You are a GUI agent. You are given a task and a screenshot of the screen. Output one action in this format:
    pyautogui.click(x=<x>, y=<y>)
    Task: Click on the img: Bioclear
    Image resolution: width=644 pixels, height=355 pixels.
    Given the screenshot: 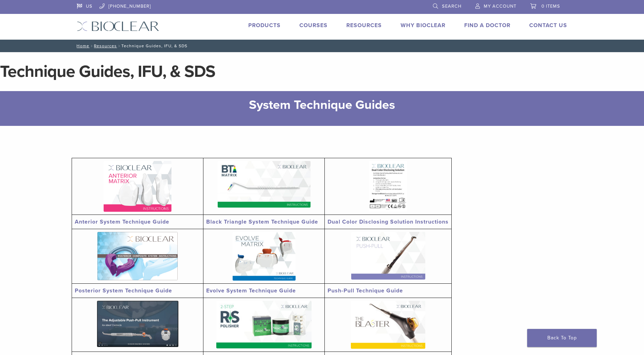 What is the action you would take?
    pyautogui.click(x=118, y=26)
    